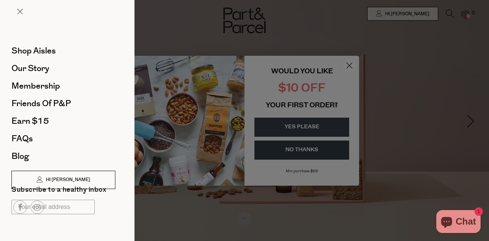 Image resolution: width=489 pixels, height=241 pixels. I want to click on span: Our Story, so click(30, 68).